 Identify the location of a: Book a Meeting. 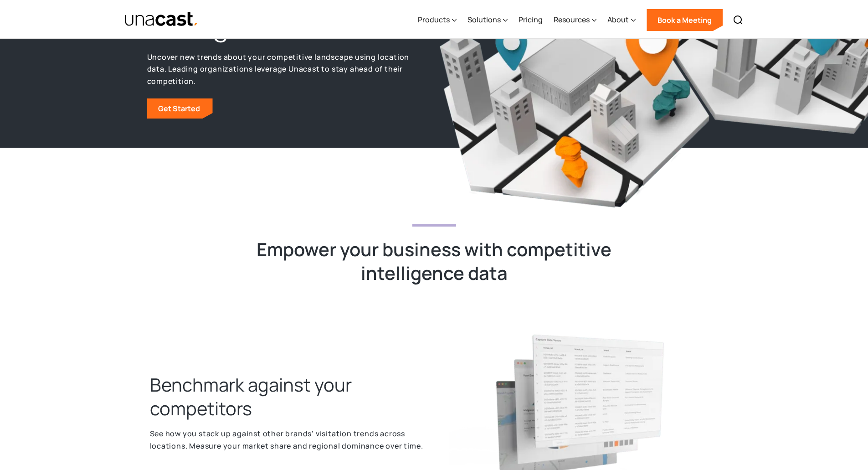
(684, 20).